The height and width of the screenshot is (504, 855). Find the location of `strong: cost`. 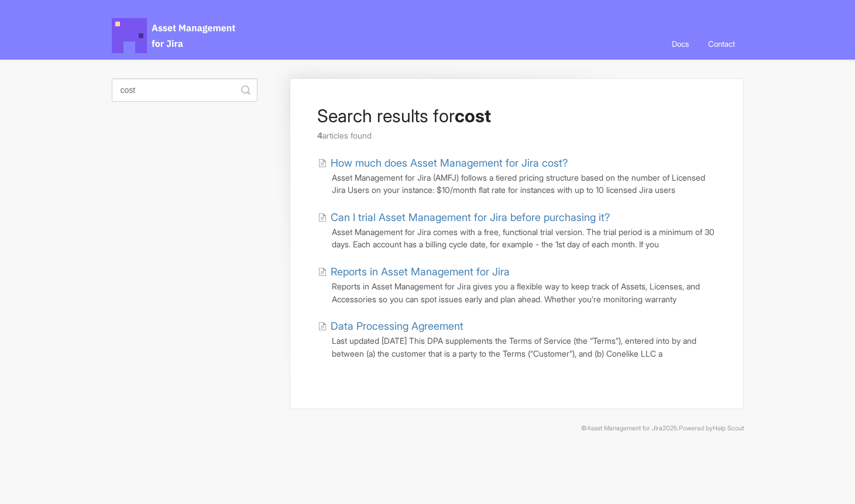

strong: cost is located at coordinates (473, 116).